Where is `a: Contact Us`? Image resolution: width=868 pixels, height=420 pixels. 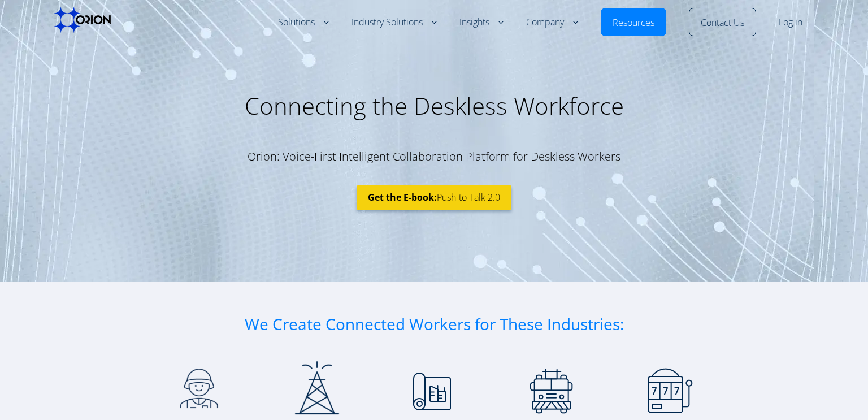 a: Contact Us is located at coordinates (722, 23).